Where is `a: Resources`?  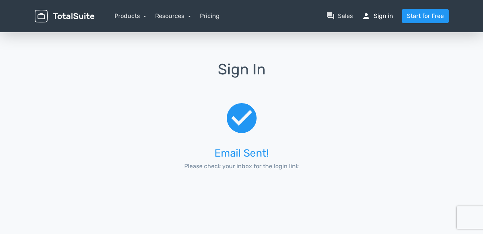
a: Resources is located at coordinates (173, 16).